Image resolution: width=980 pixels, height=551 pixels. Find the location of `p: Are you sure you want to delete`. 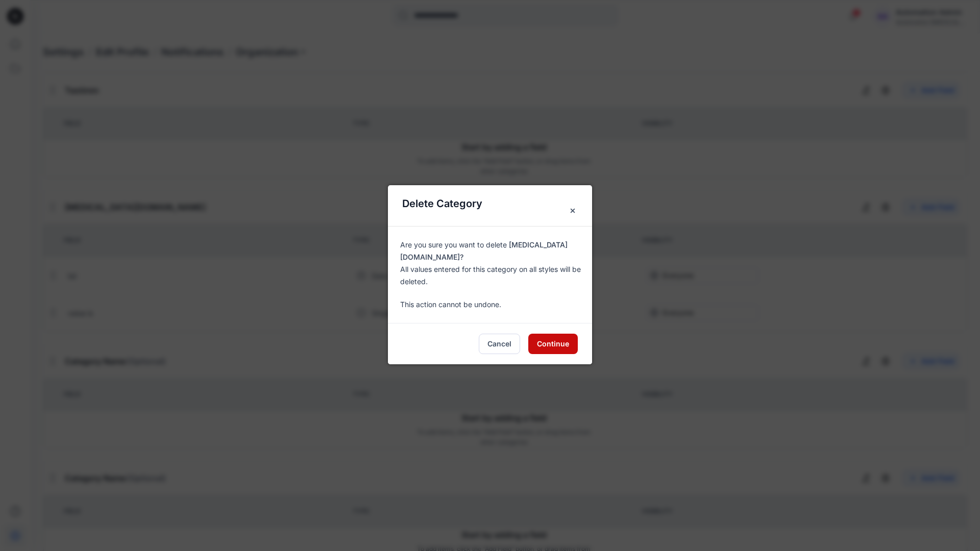

p: Are you sure you want to delete is located at coordinates (495, 251).